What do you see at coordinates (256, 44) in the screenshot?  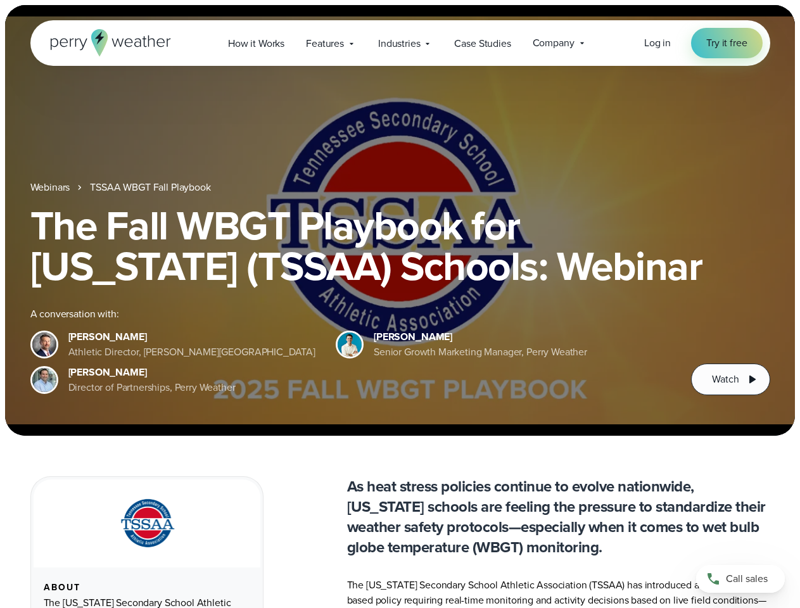 I see `span: How it Works` at bounding box center [256, 44].